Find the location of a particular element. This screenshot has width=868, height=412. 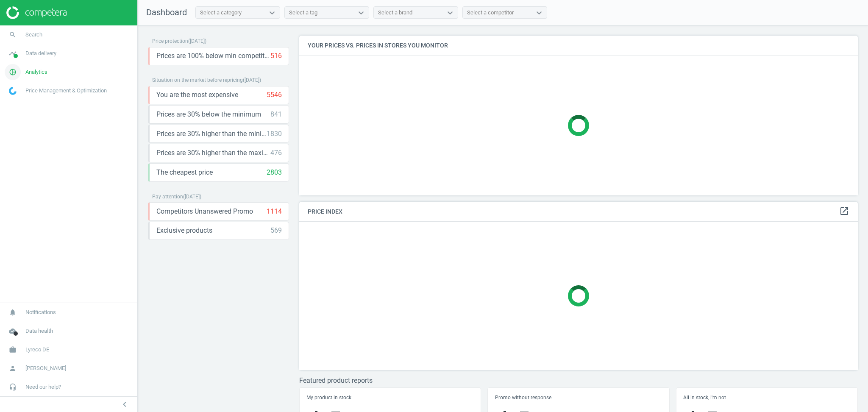

h3: Featured product reports is located at coordinates (578, 380).